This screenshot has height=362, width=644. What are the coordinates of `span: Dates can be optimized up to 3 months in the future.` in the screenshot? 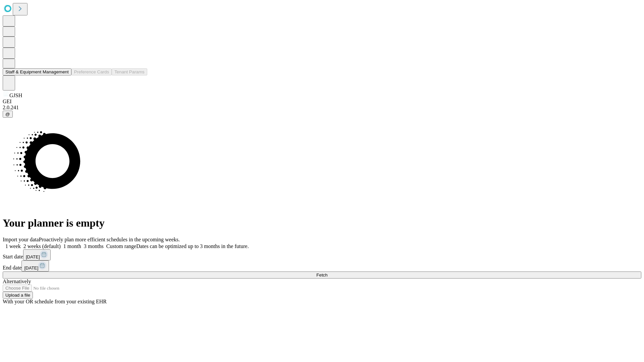 It's located at (192, 246).